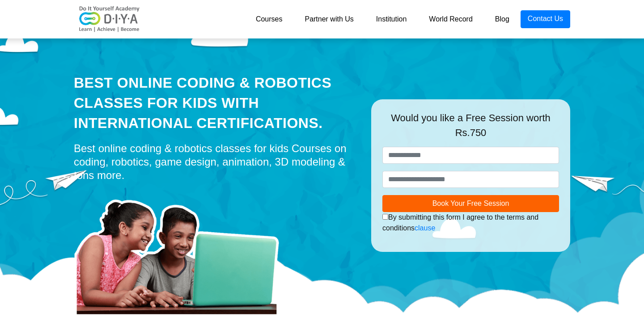  I want to click on a: Contact Us, so click(545, 19).